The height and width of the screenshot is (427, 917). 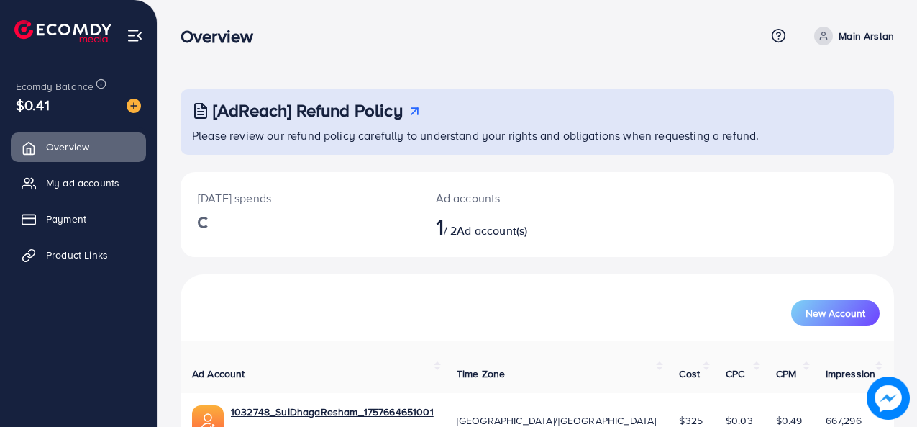 What do you see at coordinates (508, 226) in the screenshot?
I see `h2: / 2` at bounding box center [508, 226].